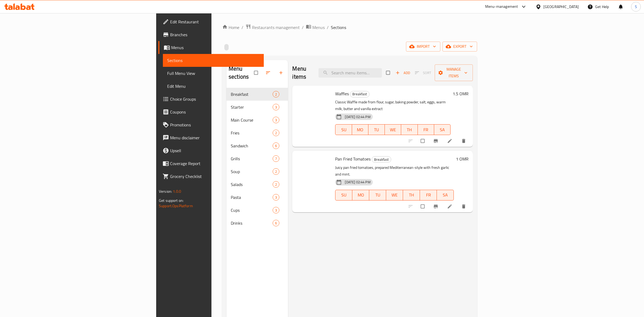  I want to click on button: delete, so click(465, 207).